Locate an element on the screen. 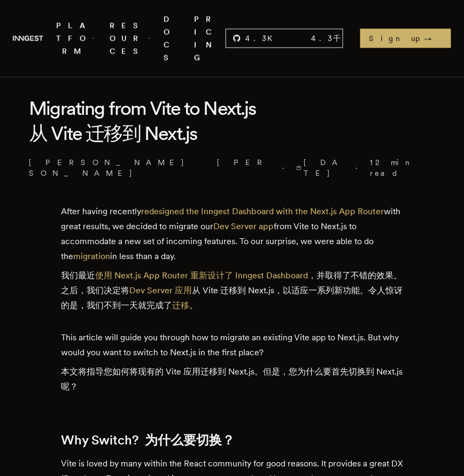 The height and width of the screenshot is (476, 464). font: 4.3千 is located at coordinates (326, 38).